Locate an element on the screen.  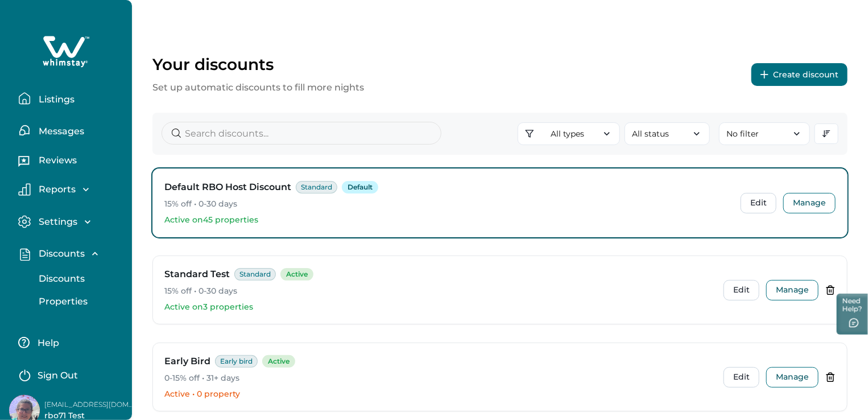
div: Discounts is located at coordinates (71, 290).